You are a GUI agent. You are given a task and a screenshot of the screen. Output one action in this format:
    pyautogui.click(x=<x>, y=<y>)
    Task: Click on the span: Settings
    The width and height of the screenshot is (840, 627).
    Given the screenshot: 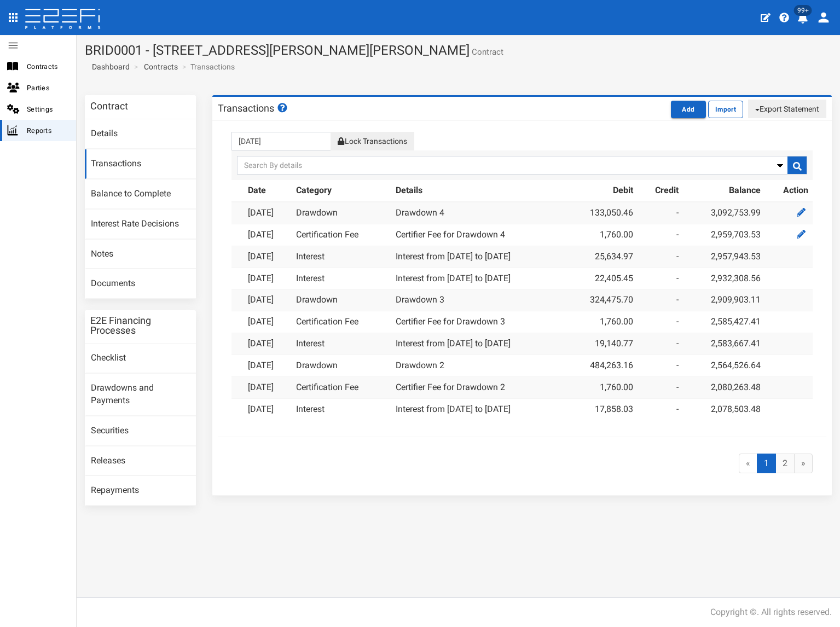 What is the action you would take?
    pyautogui.click(x=47, y=109)
    